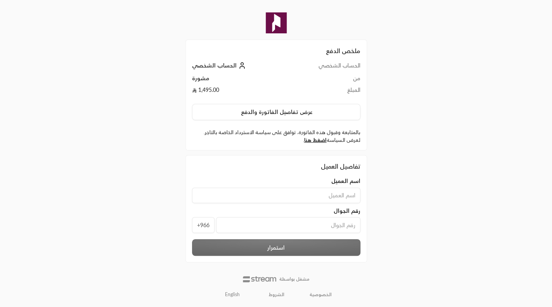 This screenshot has width=552, height=307. I want to click on p: مشغل بواسطة, so click(295, 279).